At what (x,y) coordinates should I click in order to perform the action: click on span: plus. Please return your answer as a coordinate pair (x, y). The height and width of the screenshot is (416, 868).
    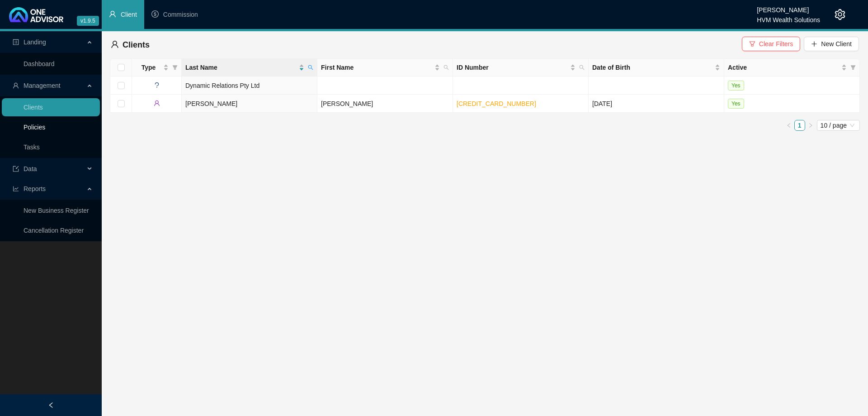
    Looking at the image, I should click on (815, 44).